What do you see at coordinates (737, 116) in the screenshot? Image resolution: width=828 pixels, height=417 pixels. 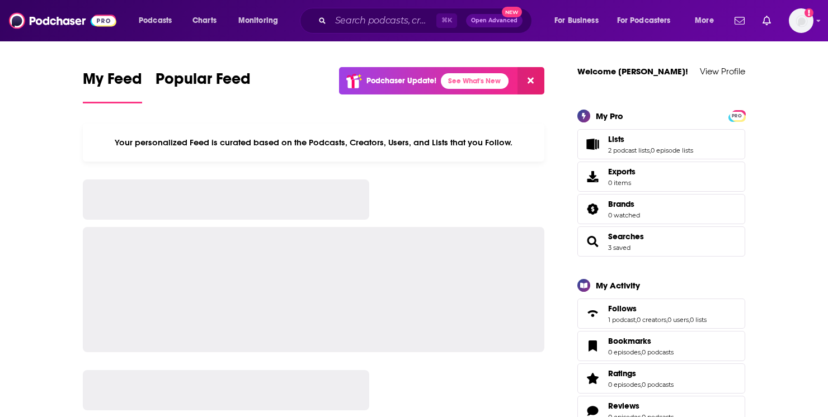 I see `span: PRO` at bounding box center [737, 116].